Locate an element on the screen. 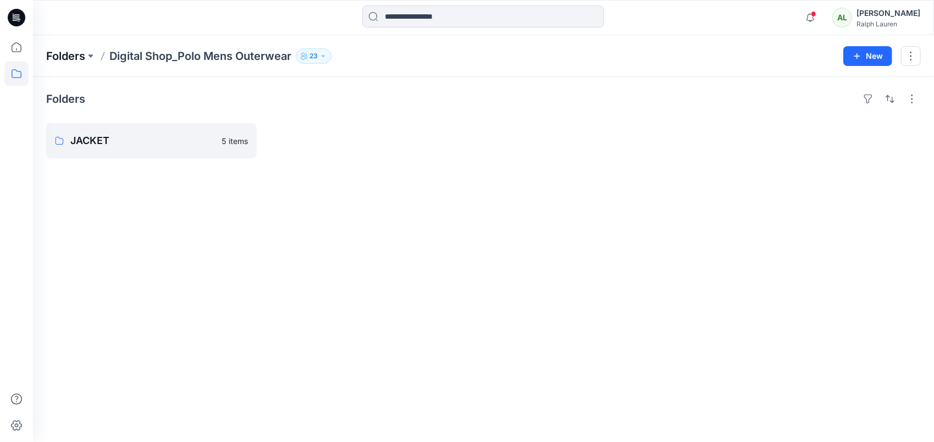 The width and height of the screenshot is (934, 442). div: AL is located at coordinates (842, 18).